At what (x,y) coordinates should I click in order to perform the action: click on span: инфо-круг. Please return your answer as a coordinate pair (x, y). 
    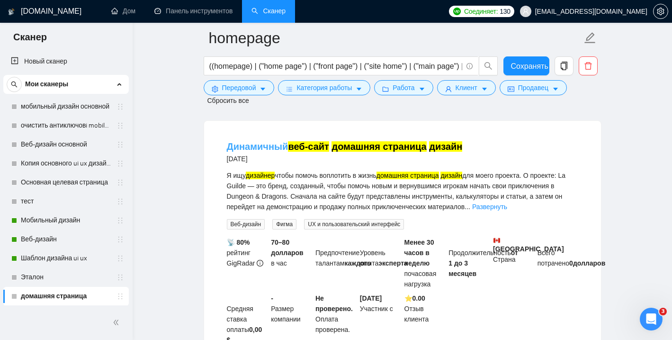
    Looking at the image, I should click on (469, 66).